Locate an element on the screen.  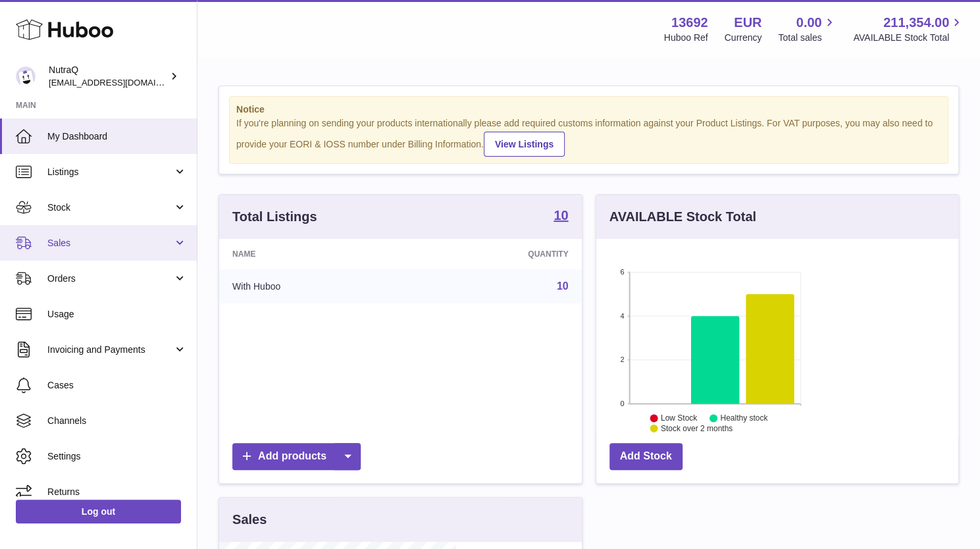
a: 0.00 Total sales is located at coordinates (807, 29).